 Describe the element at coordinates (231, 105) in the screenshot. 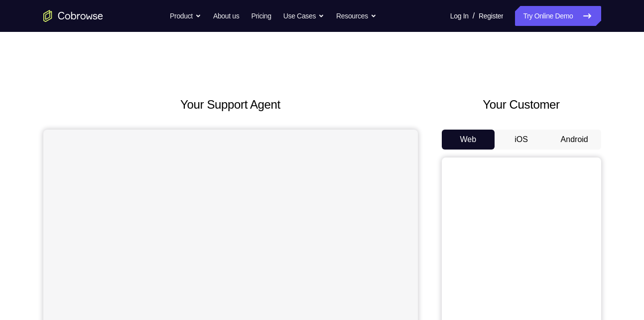

I see `h2: Your Support Agent` at that location.